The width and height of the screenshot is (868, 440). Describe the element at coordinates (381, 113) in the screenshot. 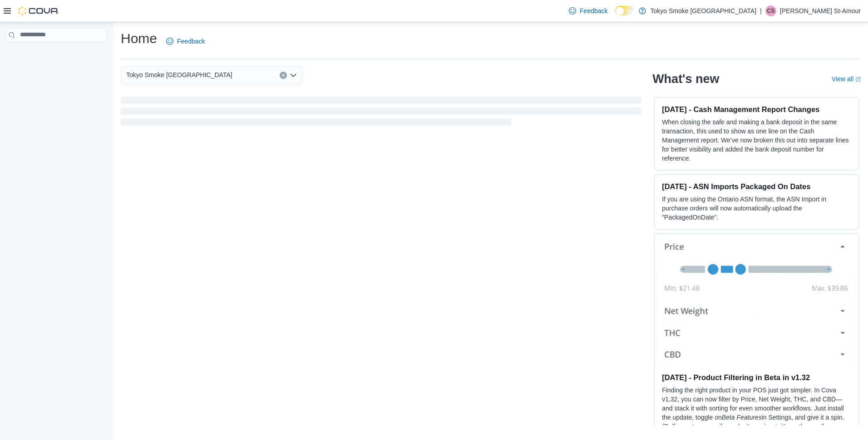

I see `span: Loading` at that location.